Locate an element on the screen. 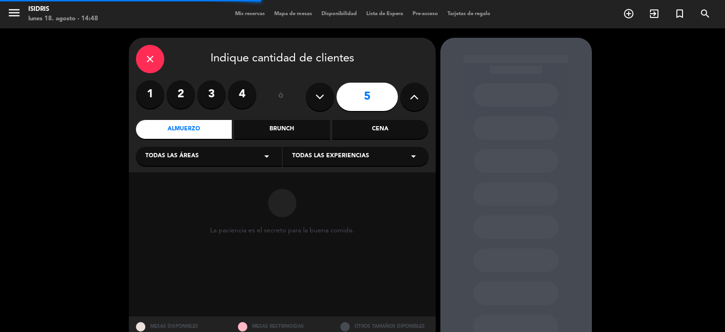 Image resolution: width=725 pixels, height=332 pixels. label: 1 is located at coordinates (150, 94).